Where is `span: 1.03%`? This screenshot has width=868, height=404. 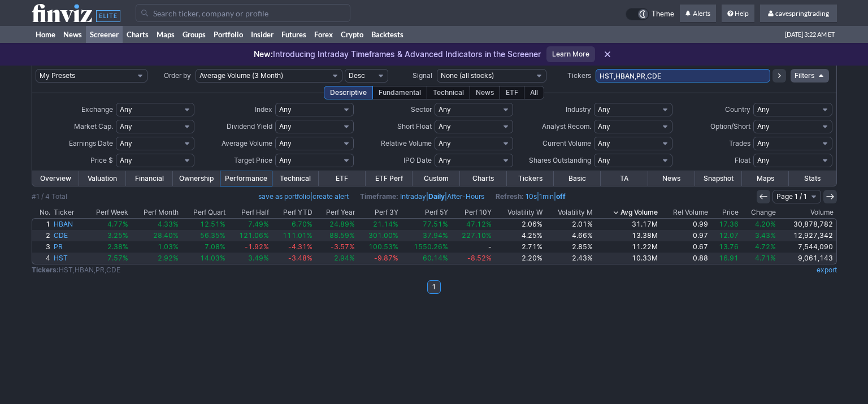 span: 1.03% is located at coordinates (168, 246).